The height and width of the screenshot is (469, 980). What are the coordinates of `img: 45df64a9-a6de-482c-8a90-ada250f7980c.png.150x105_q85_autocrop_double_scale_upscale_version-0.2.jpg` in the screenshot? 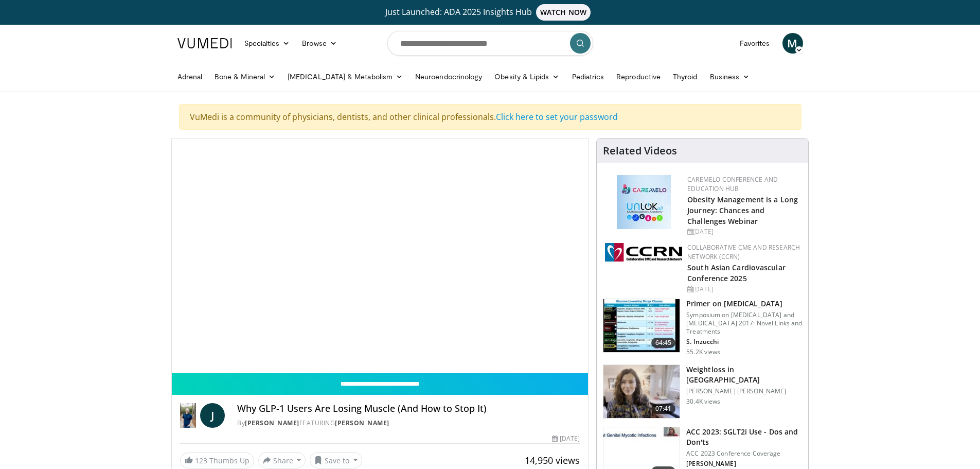 It's located at (644, 202).